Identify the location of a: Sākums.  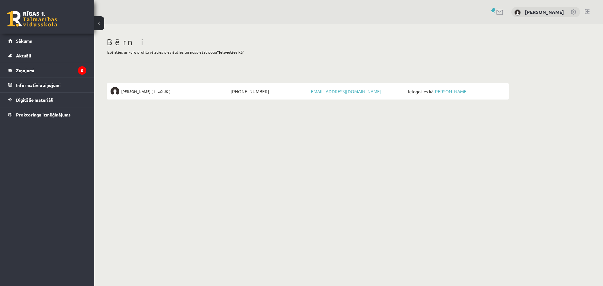
(47, 41).